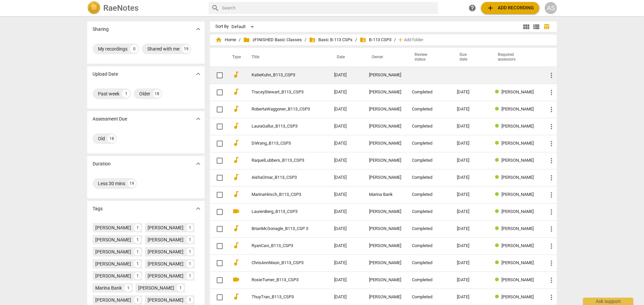  I want to click on th: Type, so click(235, 57).